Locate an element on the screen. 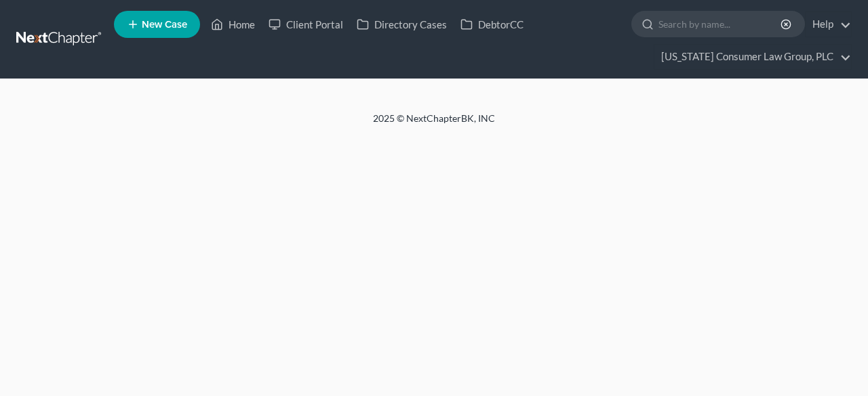 The image size is (868, 396). a: DebtorCC is located at coordinates (492, 25).